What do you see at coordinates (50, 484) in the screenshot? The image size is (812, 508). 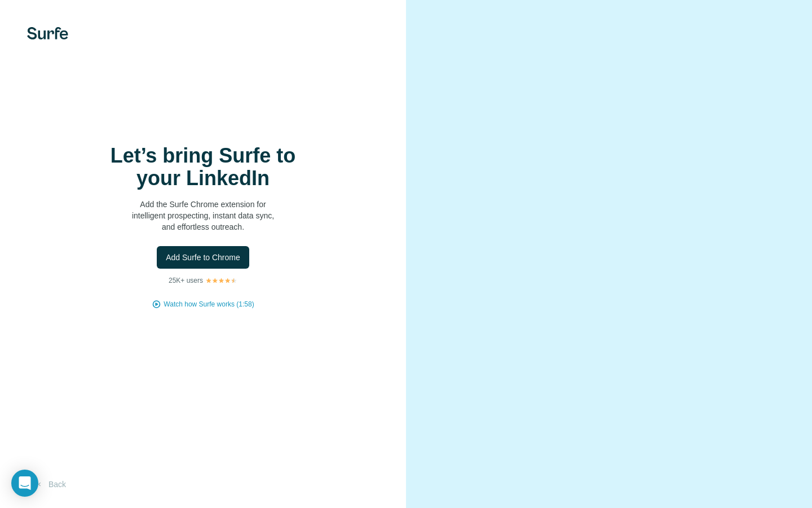 I see `button: Back` at bounding box center [50, 484].